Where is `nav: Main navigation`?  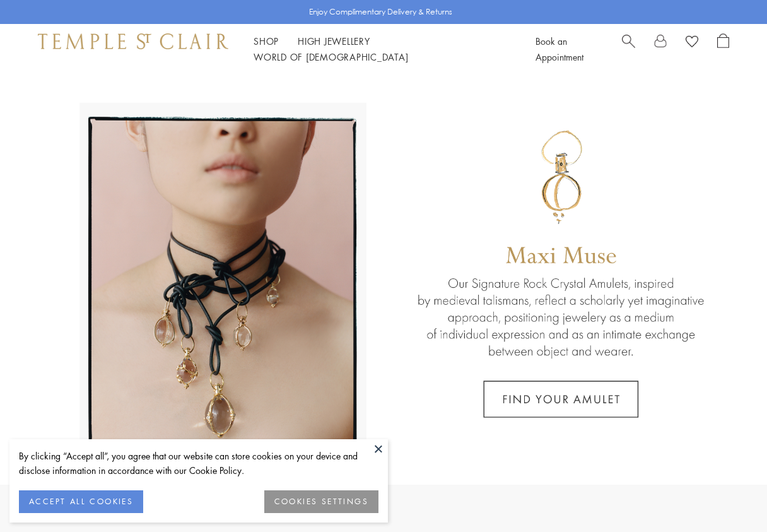 nav: Main navigation is located at coordinates (380, 50).